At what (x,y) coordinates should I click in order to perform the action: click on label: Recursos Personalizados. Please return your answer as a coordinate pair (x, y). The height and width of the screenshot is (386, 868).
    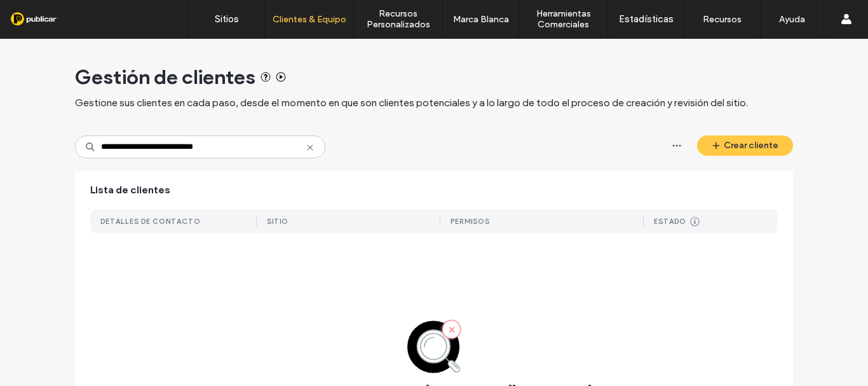
    Looking at the image, I should click on (398, 19).